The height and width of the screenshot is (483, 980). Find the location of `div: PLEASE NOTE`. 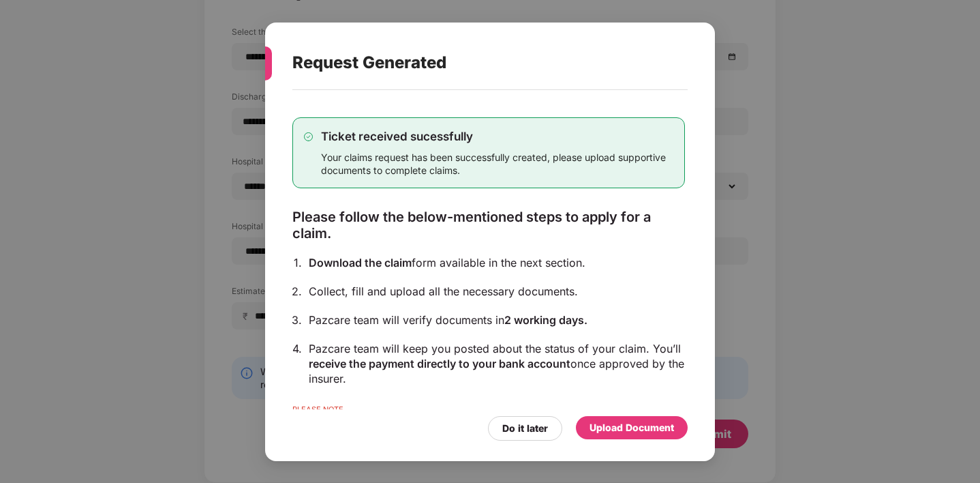

div: PLEASE NOTE is located at coordinates (488, 411).